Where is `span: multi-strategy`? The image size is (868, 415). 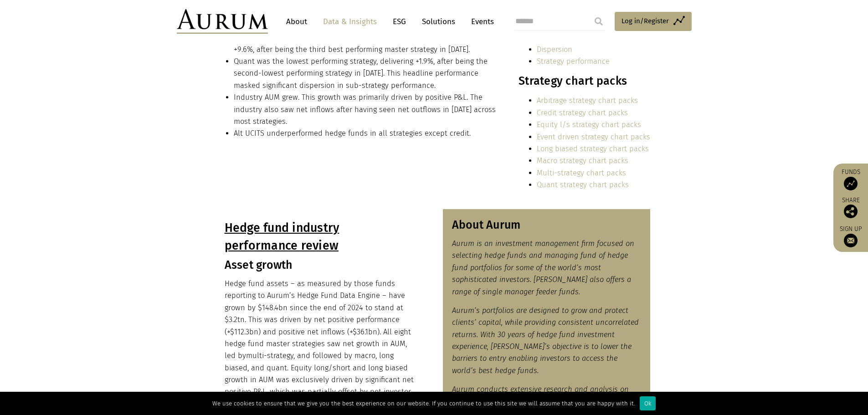 span: multi-strategy is located at coordinates (270, 355).